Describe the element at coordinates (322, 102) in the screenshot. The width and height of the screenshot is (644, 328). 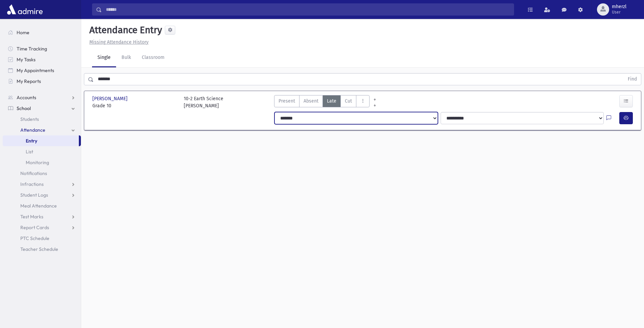
I see `div: AttTypes` at that location.